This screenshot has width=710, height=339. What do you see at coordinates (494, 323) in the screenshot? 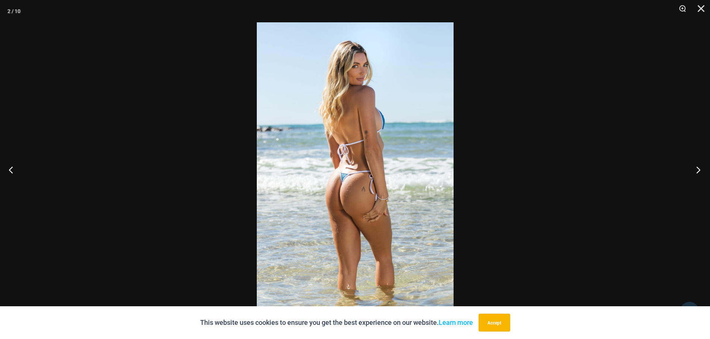
I see `button: Accept` at bounding box center [494, 323].